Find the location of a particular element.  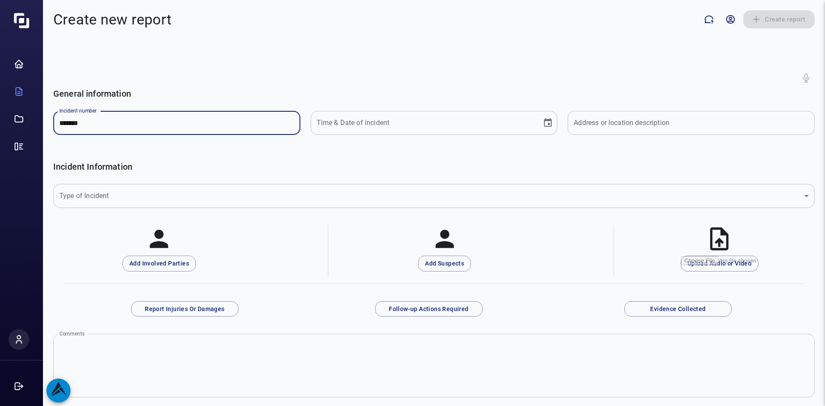

div: Follow-up Actions Required is located at coordinates (428, 309).